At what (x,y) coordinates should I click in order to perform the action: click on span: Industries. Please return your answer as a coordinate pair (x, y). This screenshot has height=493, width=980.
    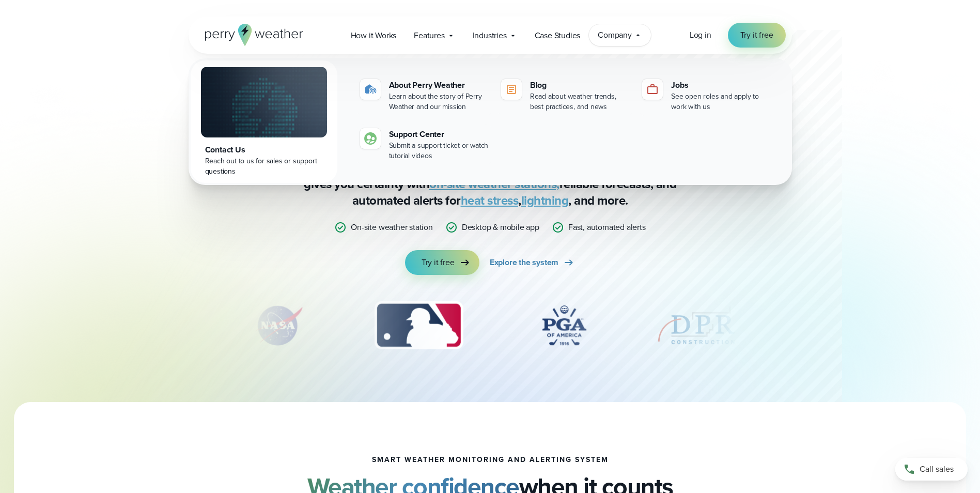
    Looking at the image, I should click on (490, 35).